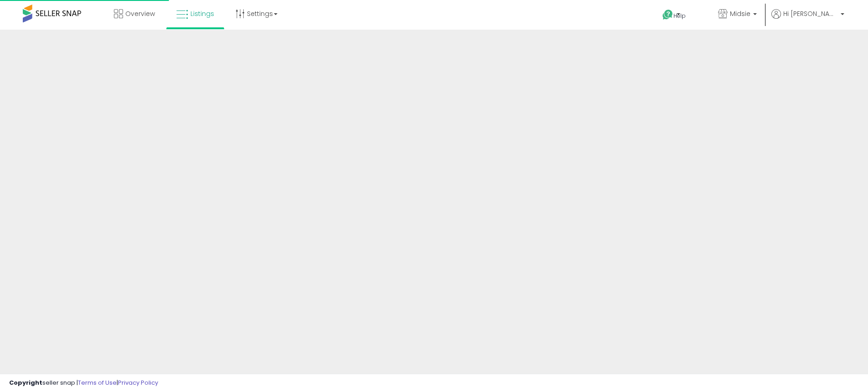 The width and height of the screenshot is (868, 392). What do you see at coordinates (138, 382) in the screenshot?
I see `a: Privacy Policy` at bounding box center [138, 382].